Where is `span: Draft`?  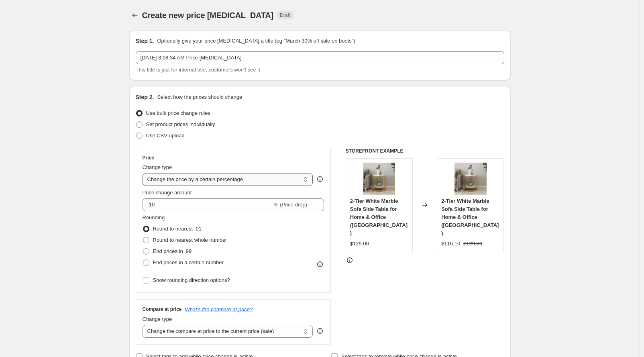 span: Draft is located at coordinates (285, 15).